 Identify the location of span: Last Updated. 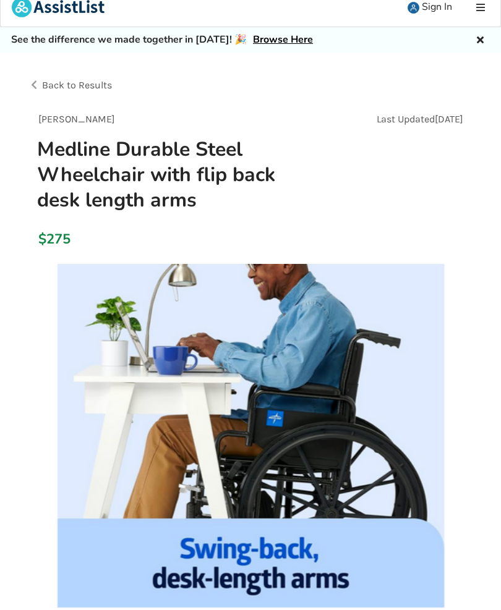
(405, 119).